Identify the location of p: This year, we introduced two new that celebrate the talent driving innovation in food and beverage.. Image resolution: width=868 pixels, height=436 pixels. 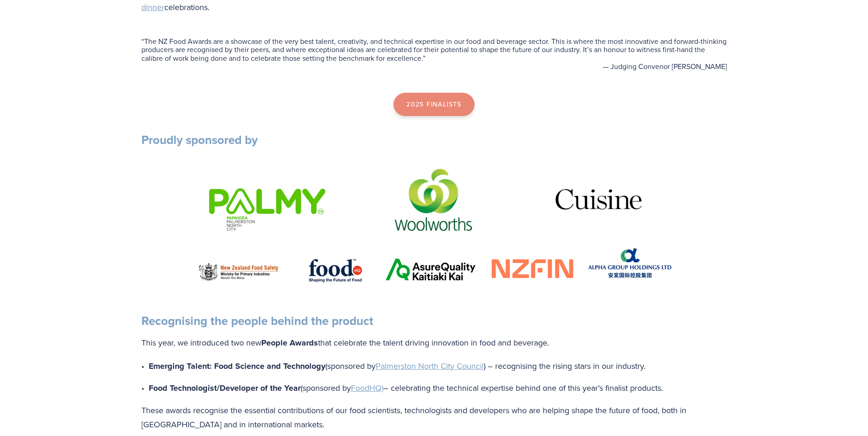
(434, 343).